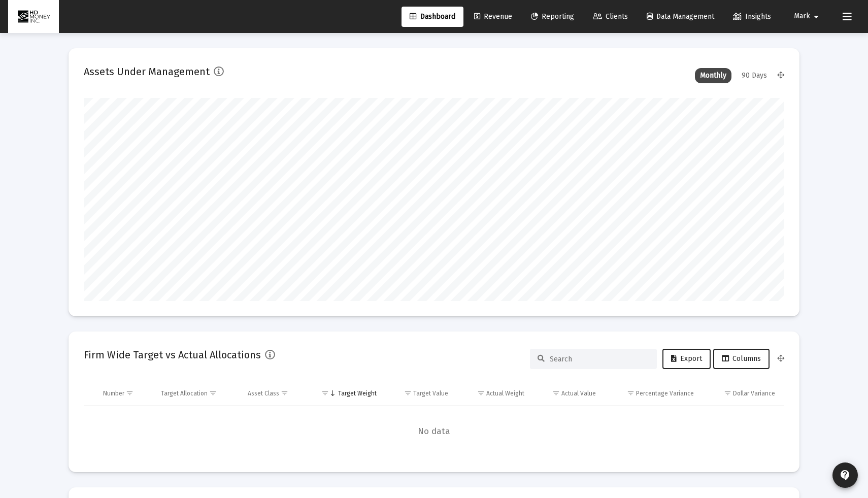 The width and height of the screenshot is (868, 498). Describe the element at coordinates (431, 393) in the screenshot. I see `div: Target Value` at that location.